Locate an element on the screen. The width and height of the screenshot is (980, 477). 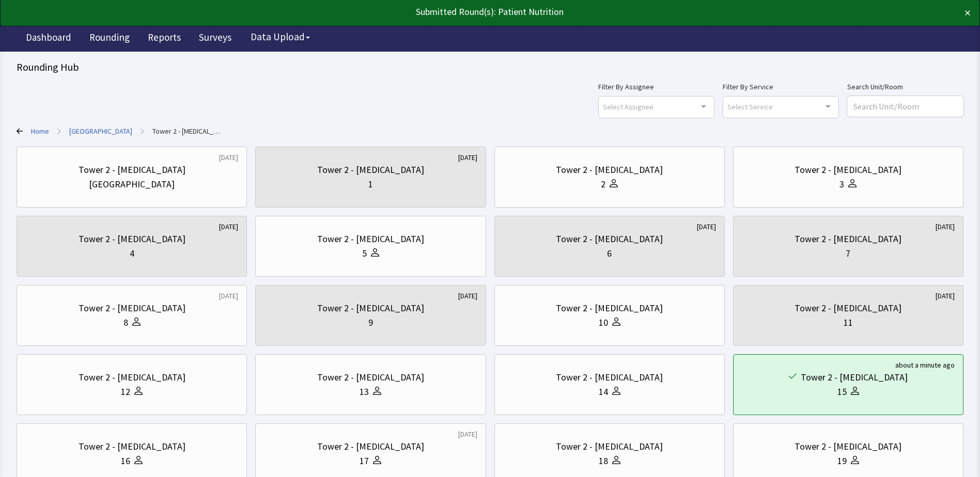
a: Home is located at coordinates (40, 131).